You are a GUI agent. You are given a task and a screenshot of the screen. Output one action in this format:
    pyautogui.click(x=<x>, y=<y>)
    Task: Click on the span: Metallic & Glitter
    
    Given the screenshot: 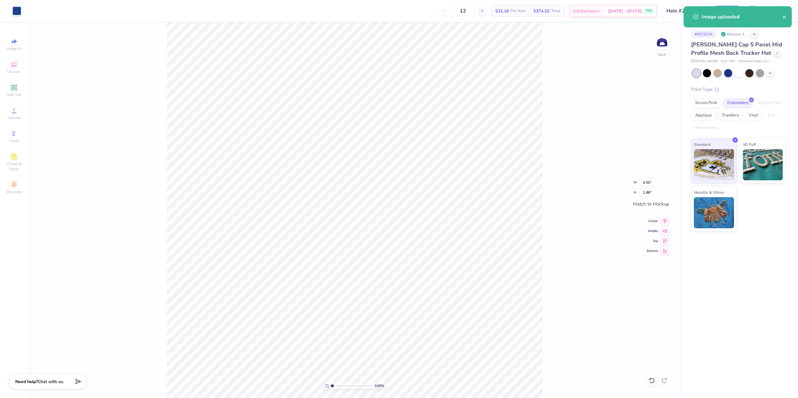 What is the action you would take?
    pyautogui.click(x=709, y=192)
    